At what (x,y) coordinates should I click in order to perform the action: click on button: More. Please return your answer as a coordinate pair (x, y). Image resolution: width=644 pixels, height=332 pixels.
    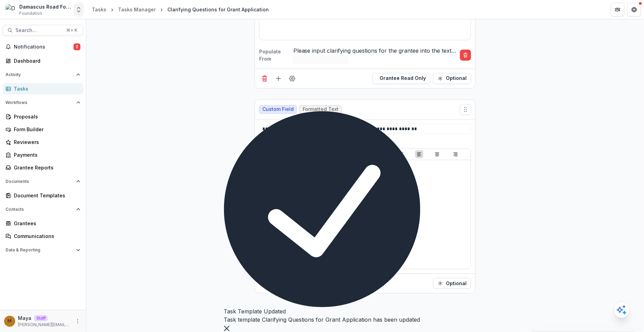
    Looking at the image, I should click on (78, 322).